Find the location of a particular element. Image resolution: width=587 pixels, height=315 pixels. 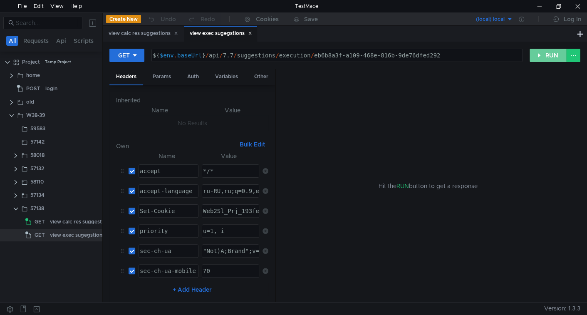

div: 58110 is located at coordinates (37, 182).